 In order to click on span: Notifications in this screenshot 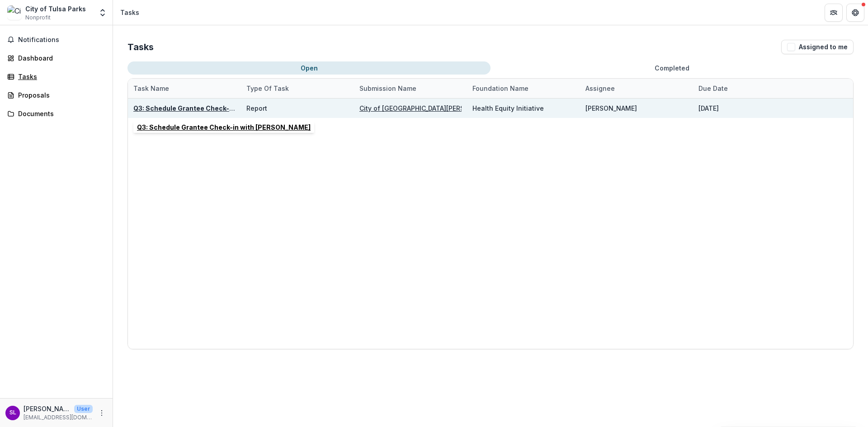, I will do `click(62, 40)`.